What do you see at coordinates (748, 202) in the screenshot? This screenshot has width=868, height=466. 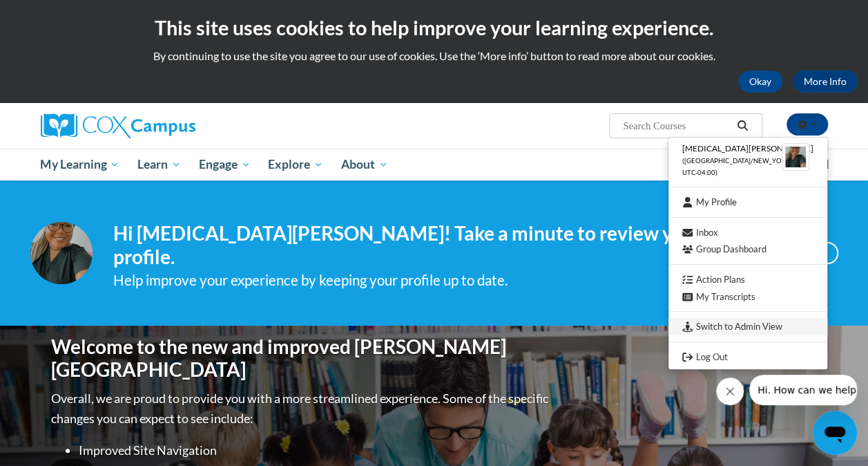 I see `a: My Profile` at bounding box center [748, 202].